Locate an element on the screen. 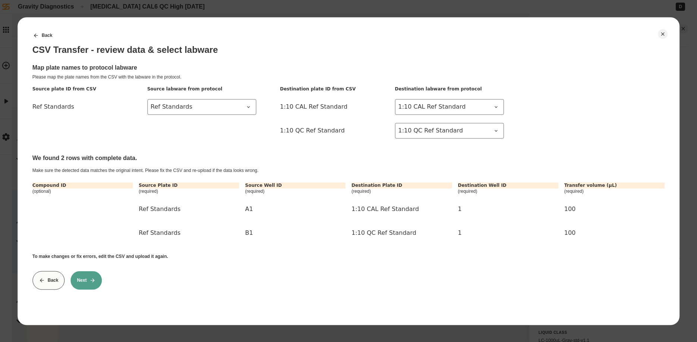  div: Destination labware from protocol is located at coordinates (449, 89).